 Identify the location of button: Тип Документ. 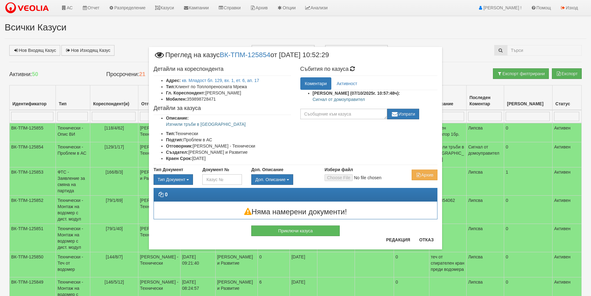
(173, 179).